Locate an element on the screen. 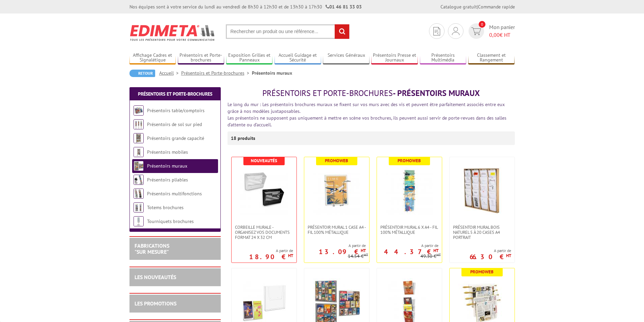 This screenshot has width=644, height=322. span: Présentoirs et Porte-brochures is located at coordinates (328, 93).